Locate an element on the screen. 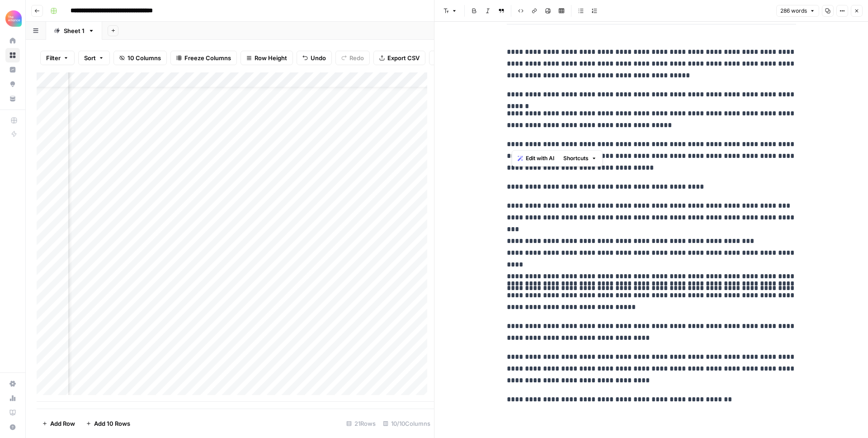 The height and width of the screenshot is (438, 868). a: Usage is located at coordinates (13, 398).